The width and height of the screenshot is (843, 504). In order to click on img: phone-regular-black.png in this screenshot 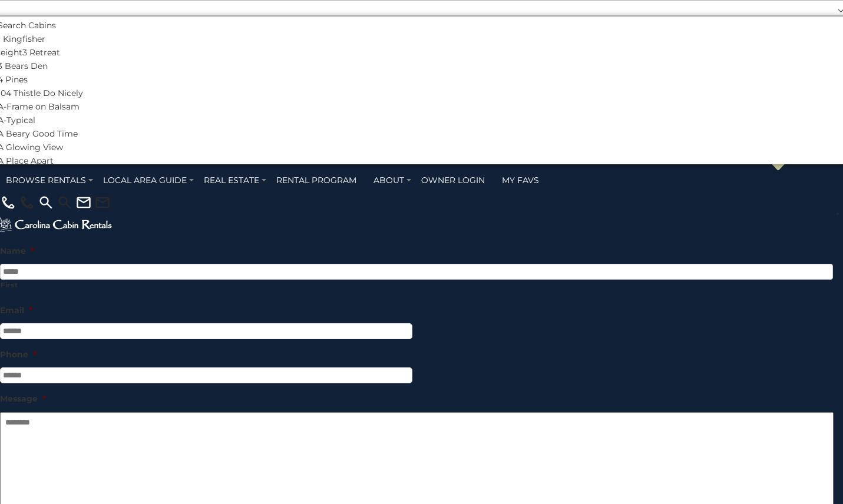, I will do `click(27, 203)`.